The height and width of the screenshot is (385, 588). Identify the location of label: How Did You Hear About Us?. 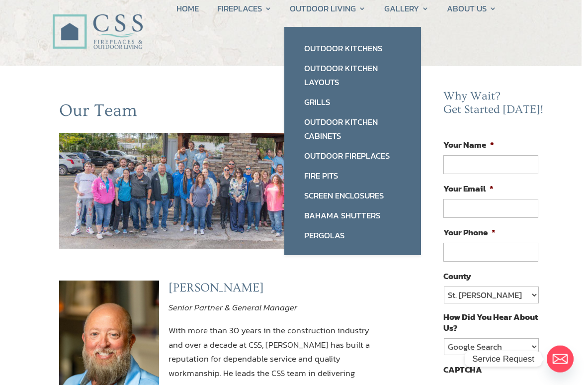
(490, 322).